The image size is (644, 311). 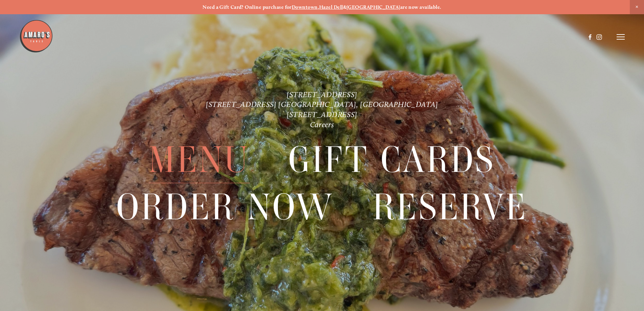 I want to click on span: Order Now, so click(x=225, y=207).